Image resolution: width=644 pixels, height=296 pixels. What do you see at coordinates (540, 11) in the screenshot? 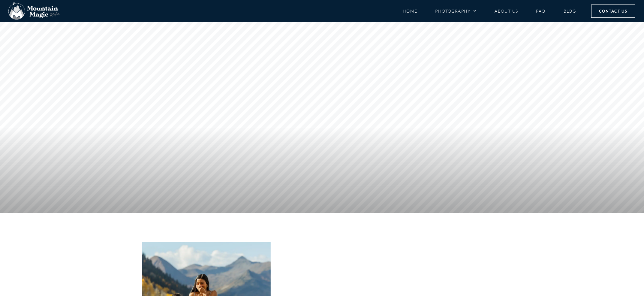
I see `a: FAQ` at bounding box center [540, 11].